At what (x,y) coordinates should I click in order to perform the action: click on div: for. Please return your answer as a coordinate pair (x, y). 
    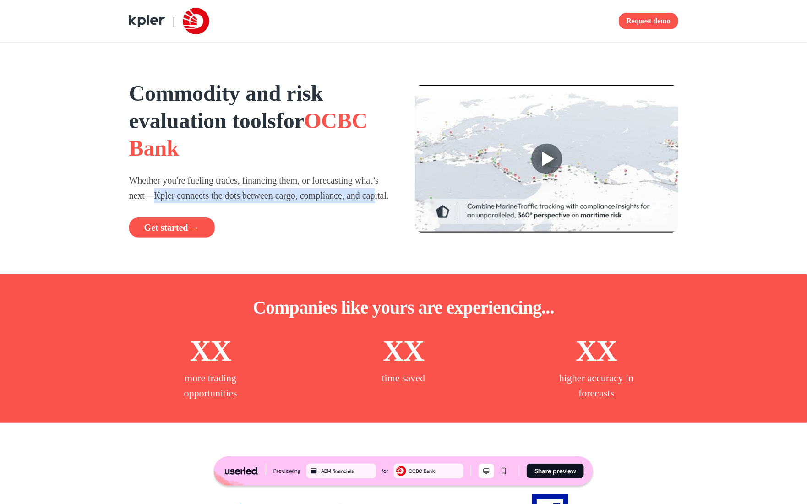
    Looking at the image, I should click on (385, 471).